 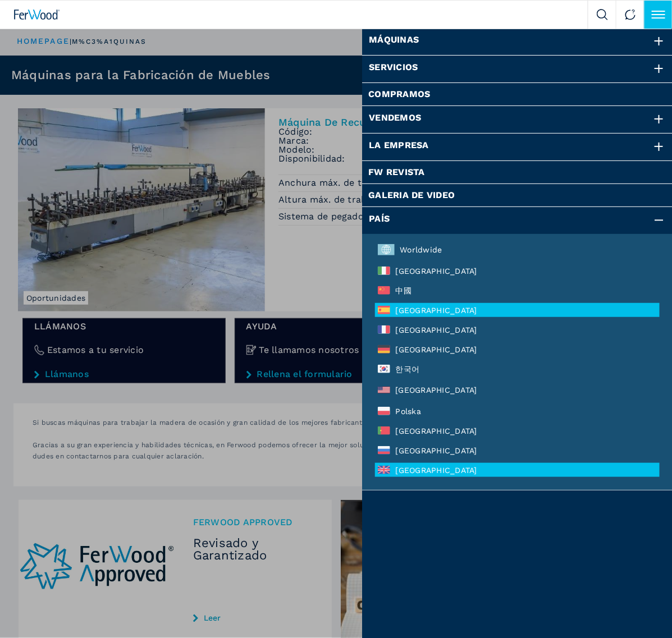 I want to click on a: FW Revista, so click(x=517, y=172).